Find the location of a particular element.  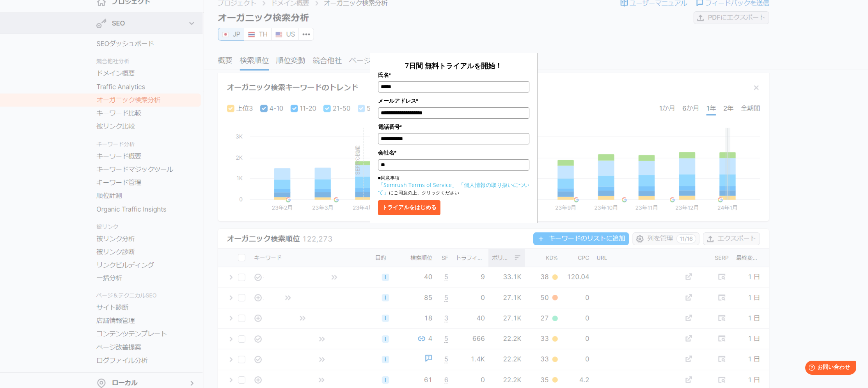

a: 「Semrush Terms of Service」 is located at coordinates (418, 185).